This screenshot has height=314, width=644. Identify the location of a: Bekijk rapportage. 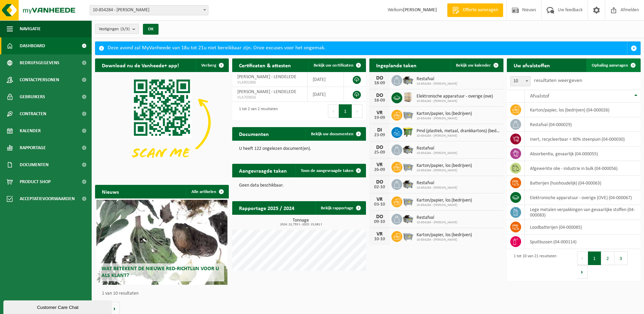
(340, 208).